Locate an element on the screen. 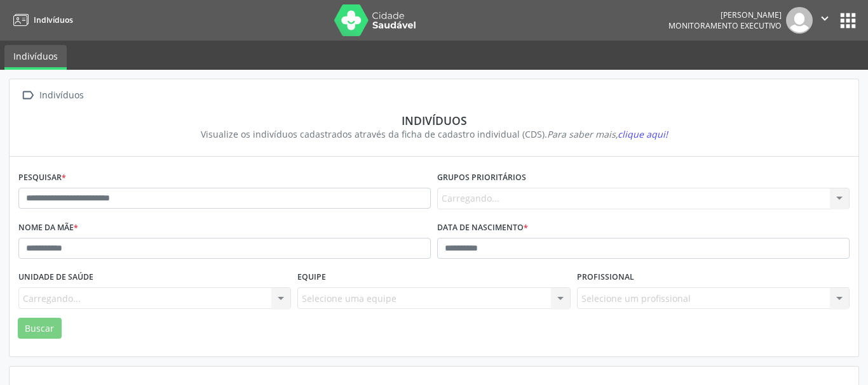  label: Profissional is located at coordinates (605, 277).